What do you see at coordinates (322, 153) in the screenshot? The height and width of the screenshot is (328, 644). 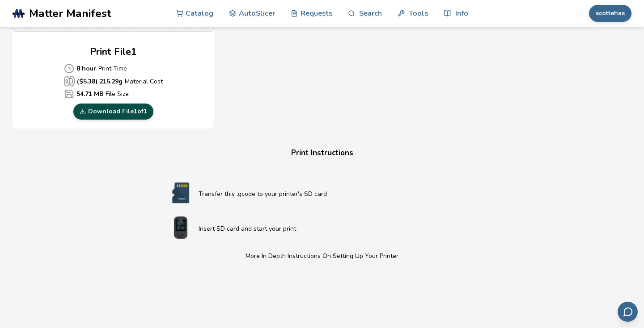 I see `h4: Print Instructions` at bounding box center [322, 153].